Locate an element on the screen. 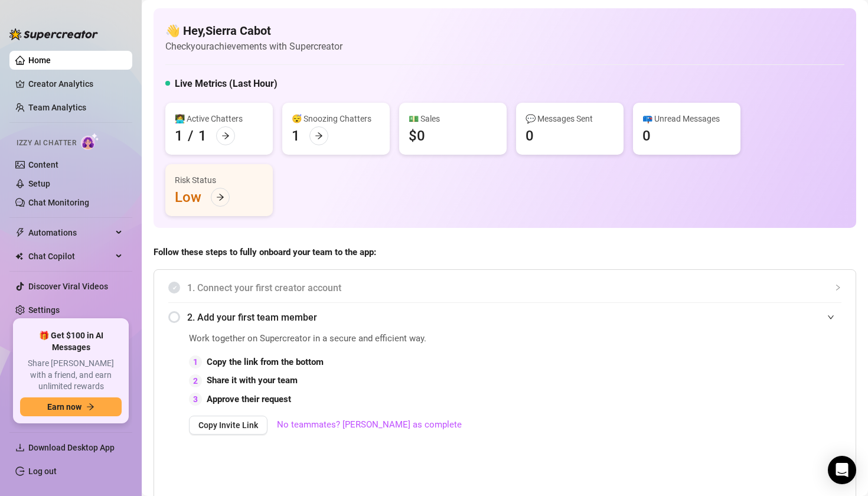  span: thunderbolt is located at coordinates (20, 233).